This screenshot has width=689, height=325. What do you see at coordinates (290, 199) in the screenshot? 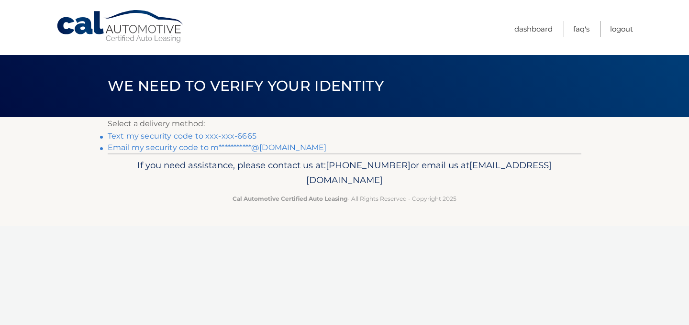
I see `strong: Cal Automotive Certified Auto Leasing` at bounding box center [290, 199].